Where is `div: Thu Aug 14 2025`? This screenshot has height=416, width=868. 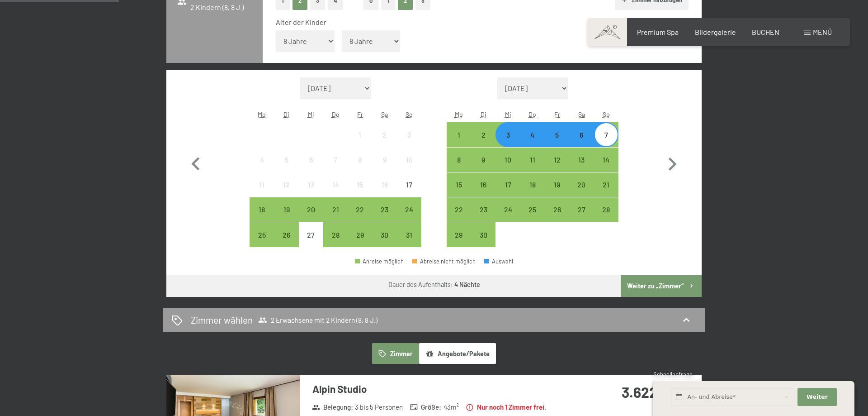 div: Thu Aug 14 2025 is located at coordinates (335, 184).